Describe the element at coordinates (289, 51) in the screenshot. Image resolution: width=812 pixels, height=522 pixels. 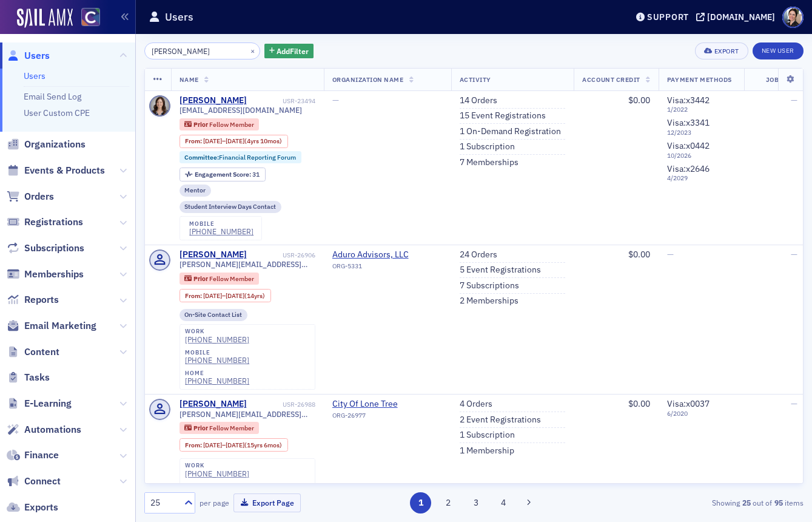
I see `button: AddFilter` at that location.